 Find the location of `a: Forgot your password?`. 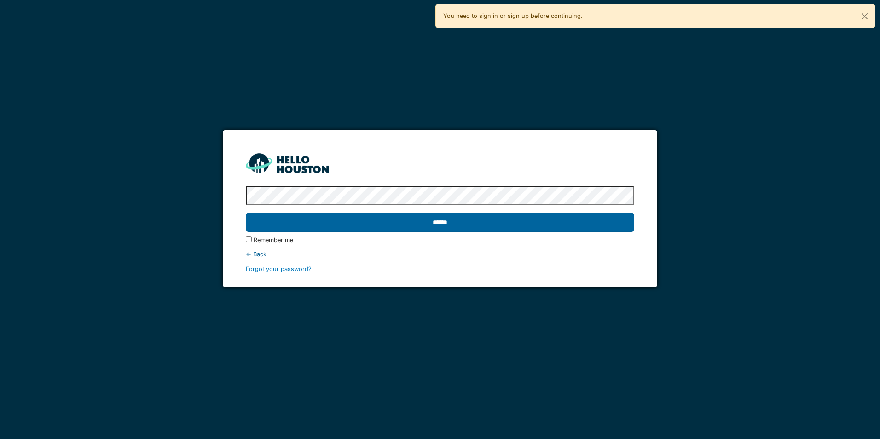

a: Forgot your password? is located at coordinates (278, 269).